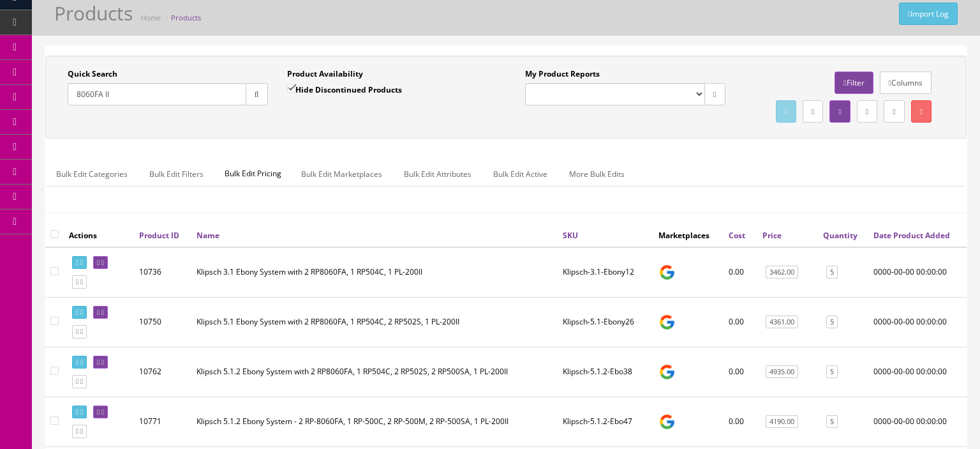 Image resolution: width=980 pixels, height=449 pixels. I want to click on a: SKU, so click(570, 234).